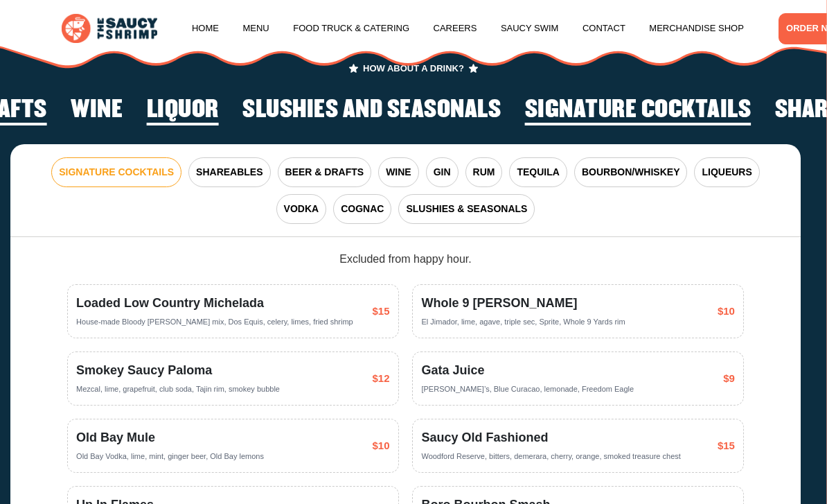 The height and width of the screenshot is (504, 827). I want to click on span: BOURBON/WHISKEY, so click(631, 172).